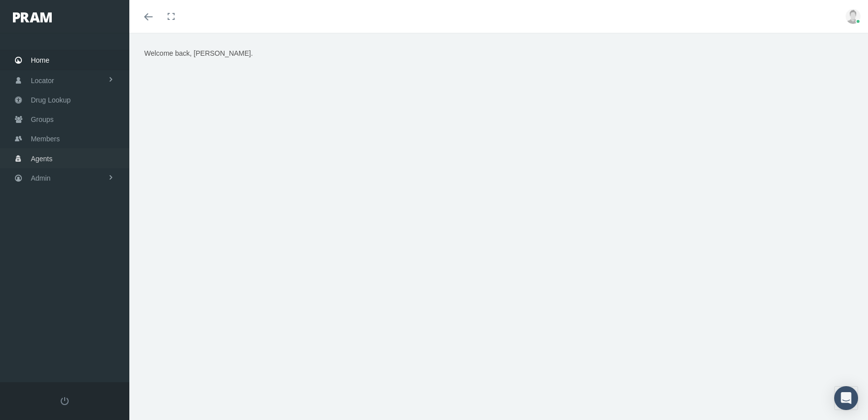 The image size is (868, 420). I want to click on span: Locator, so click(42, 81).